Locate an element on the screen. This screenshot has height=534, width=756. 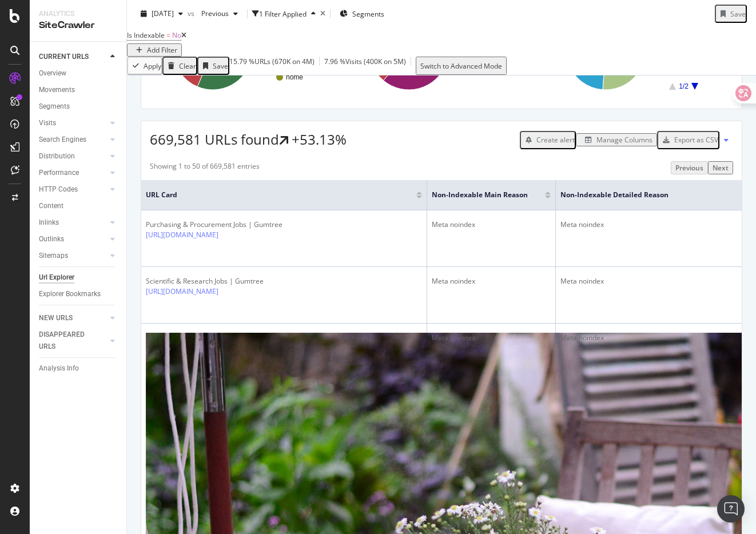
div: Analysis Info is located at coordinates (59, 369).